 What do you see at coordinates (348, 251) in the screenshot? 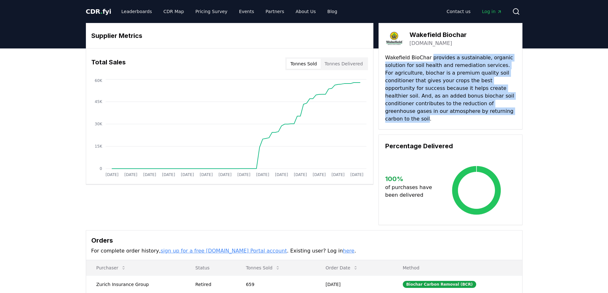
I see `a: here` at bounding box center [348, 251].